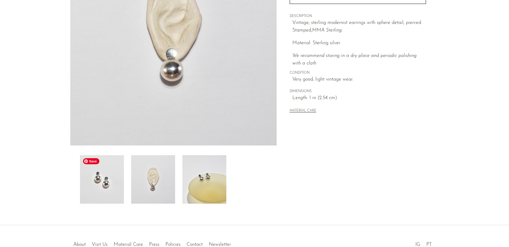 Image resolution: width=509 pixels, height=247 pixels. I want to click on a: About, so click(79, 244).